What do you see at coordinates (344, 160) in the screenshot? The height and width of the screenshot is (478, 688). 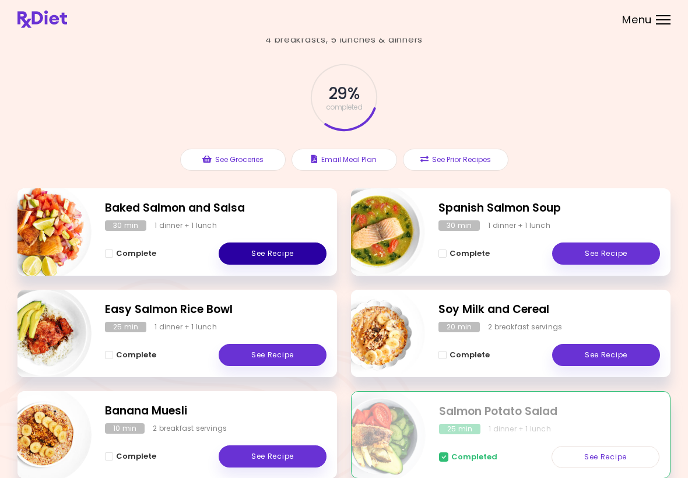 I see `button: Email Meal Plan` at bounding box center [344, 160].